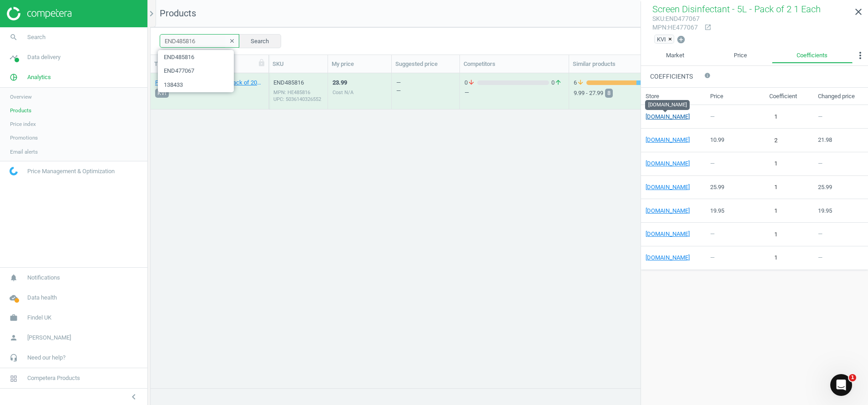  I want to click on a: Market, so click(675, 55).